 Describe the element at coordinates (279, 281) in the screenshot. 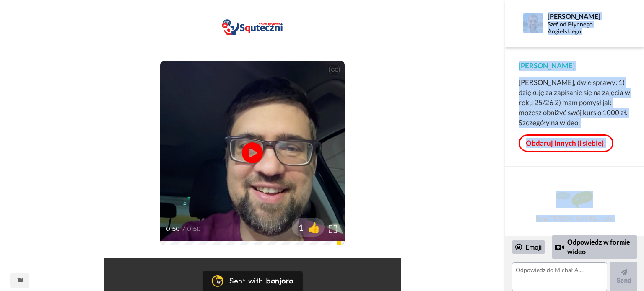

I see `div: bonjoro` at that location.